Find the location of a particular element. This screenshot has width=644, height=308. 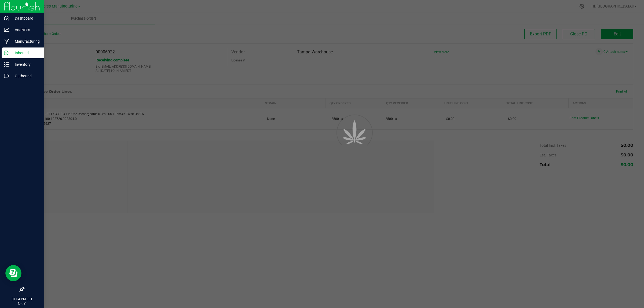

p: Outbound is located at coordinates (25, 76).